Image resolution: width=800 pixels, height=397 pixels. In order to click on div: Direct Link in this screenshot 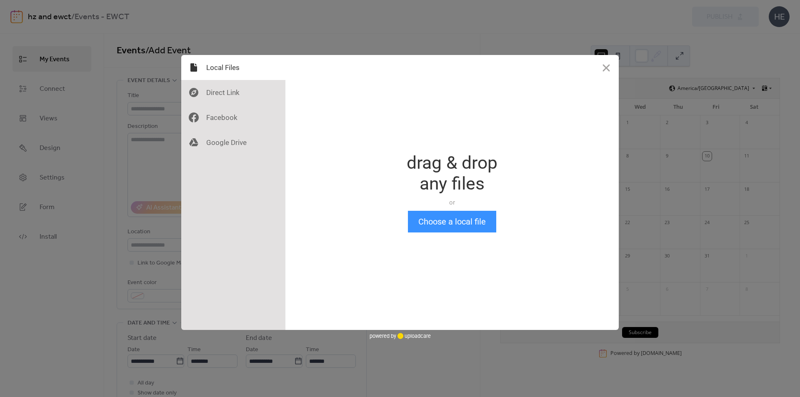, I will do `click(233, 93)`.